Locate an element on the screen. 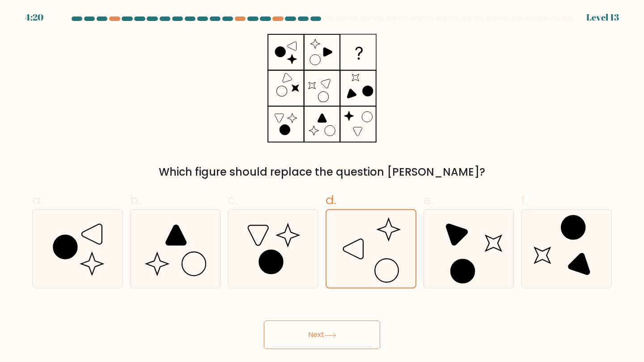 The height and width of the screenshot is (362, 644). span: a. is located at coordinates (38, 200).